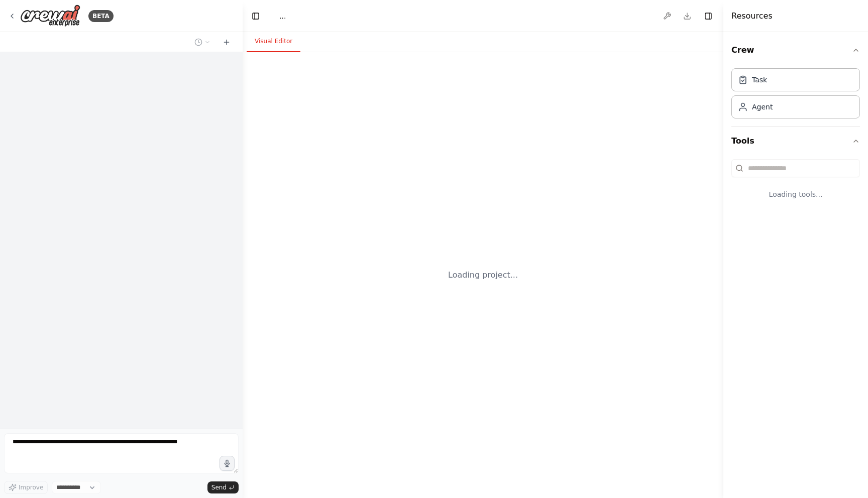 This screenshot has width=868, height=498. Describe the element at coordinates (31, 488) in the screenshot. I see `span: Improve` at that location.